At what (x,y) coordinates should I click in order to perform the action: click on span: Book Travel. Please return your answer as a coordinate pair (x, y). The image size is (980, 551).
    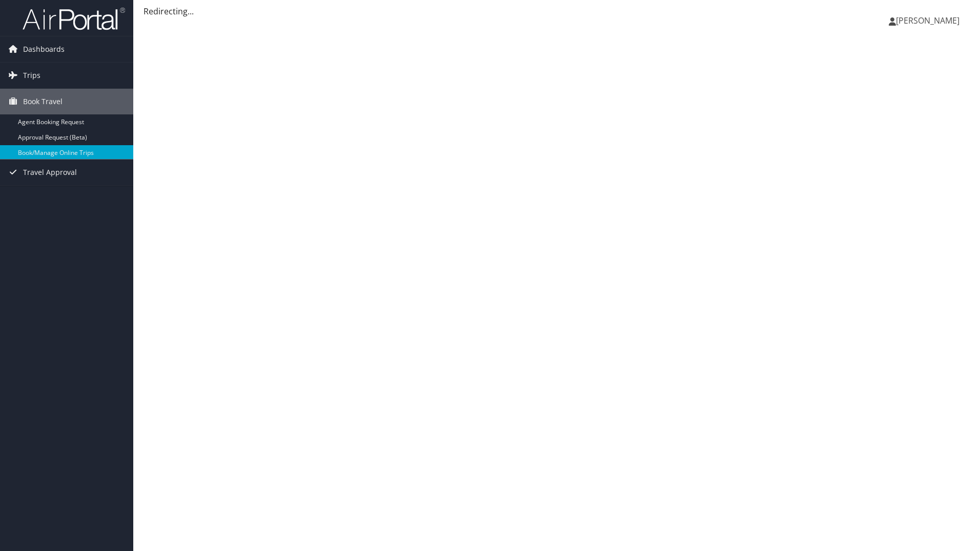
    Looking at the image, I should click on (43, 102).